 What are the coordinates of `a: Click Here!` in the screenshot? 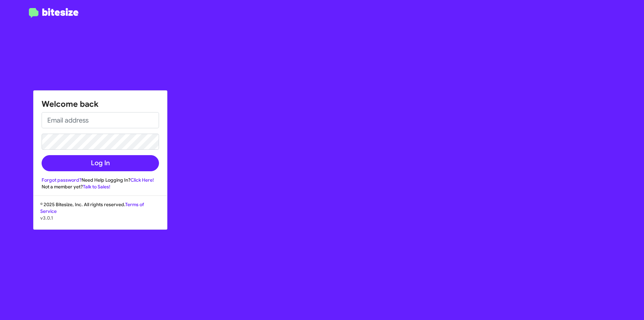 It's located at (142, 180).